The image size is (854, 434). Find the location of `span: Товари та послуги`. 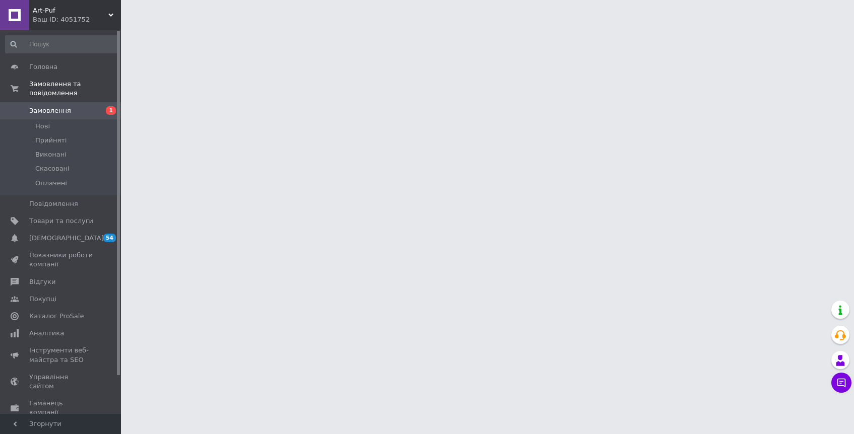

span: Товари та послуги is located at coordinates (61, 221).